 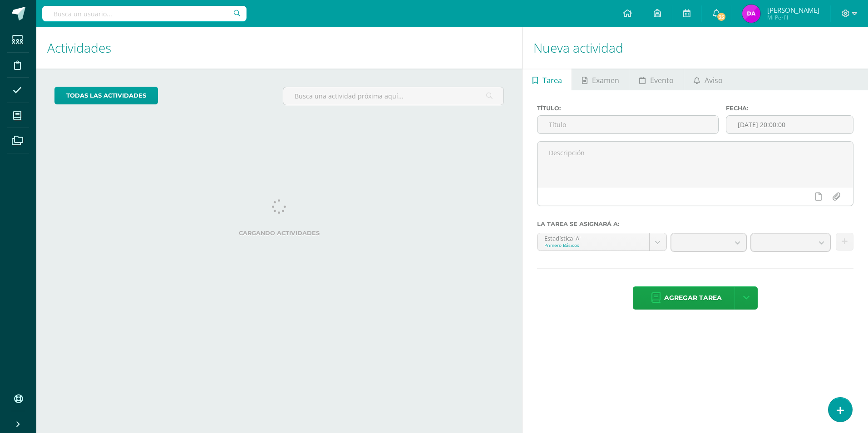 I want to click on a: todas las Actividades, so click(x=106, y=95).